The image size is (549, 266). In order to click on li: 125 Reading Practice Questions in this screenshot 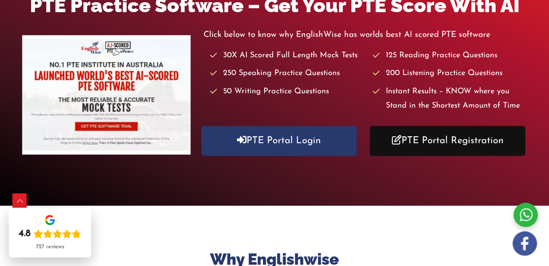, I will do `click(450, 56)`.